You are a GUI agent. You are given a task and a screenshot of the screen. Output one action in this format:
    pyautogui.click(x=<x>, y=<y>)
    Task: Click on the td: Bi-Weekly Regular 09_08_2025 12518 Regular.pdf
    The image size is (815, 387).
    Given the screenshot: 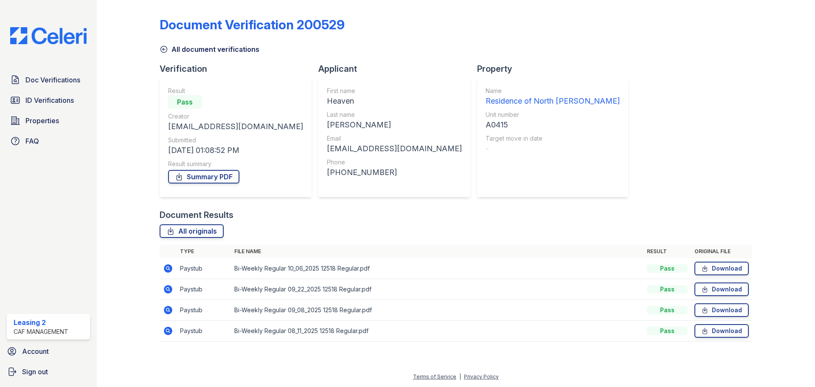 What is the action you would take?
    pyautogui.click(x=437, y=310)
    